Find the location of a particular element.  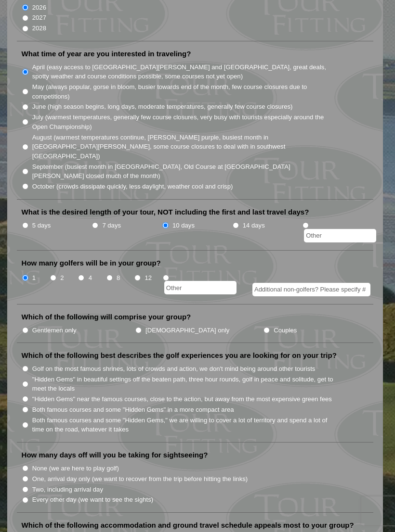

label: 8 is located at coordinates (118, 278).